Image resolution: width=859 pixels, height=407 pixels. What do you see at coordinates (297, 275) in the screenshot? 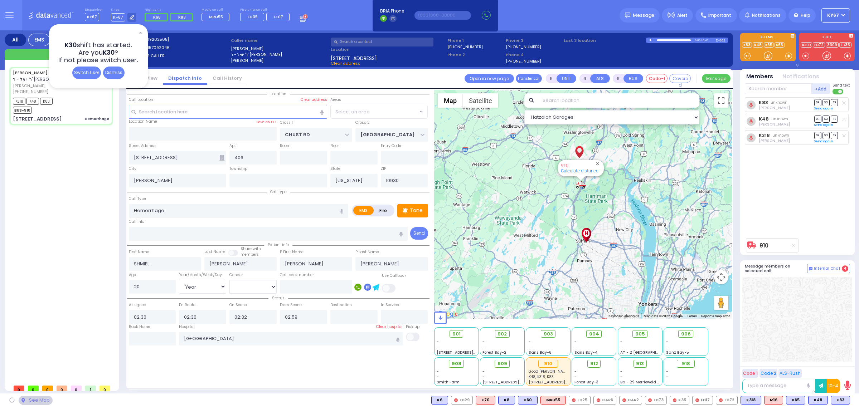
I see `label: Call back number` at bounding box center [297, 275].